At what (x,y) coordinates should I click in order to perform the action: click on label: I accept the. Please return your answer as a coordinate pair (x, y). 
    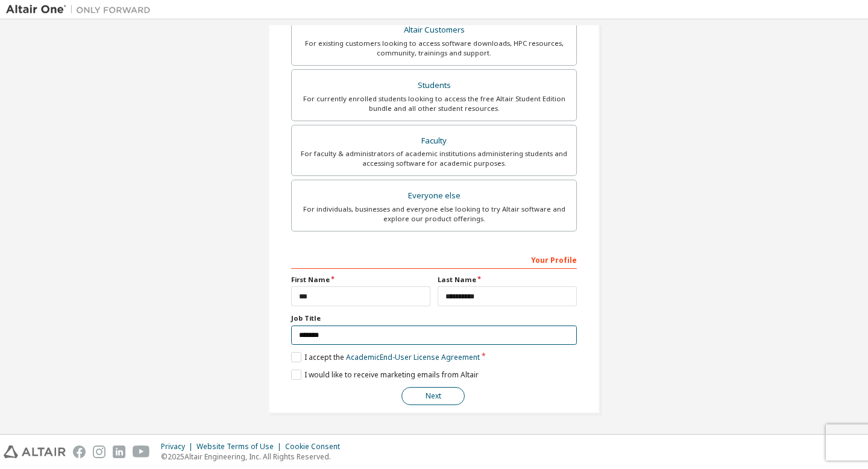
    Looking at the image, I should click on (385, 357).